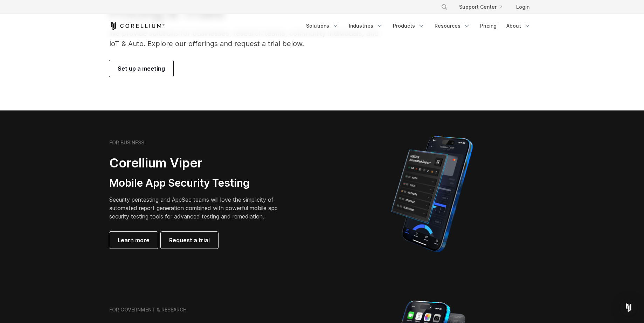 The width and height of the screenshot is (644, 323). I want to click on a: Corellium Home, so click(137, 26).